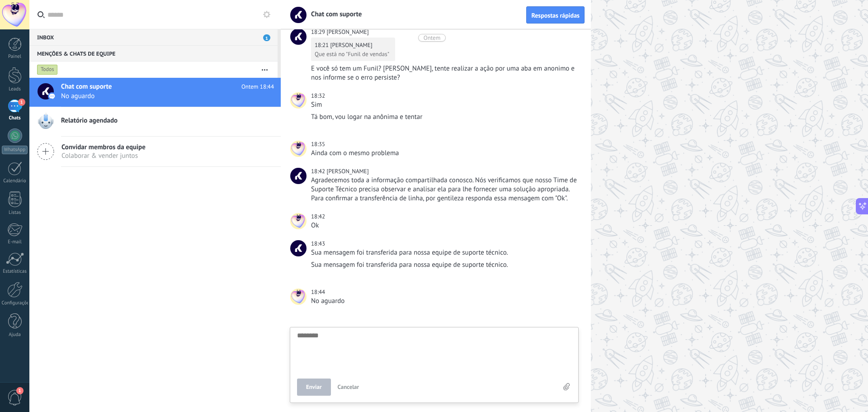  Describe the element at coordinates (15, 242) in the screenshot. I see `div: E-mail` at that location.